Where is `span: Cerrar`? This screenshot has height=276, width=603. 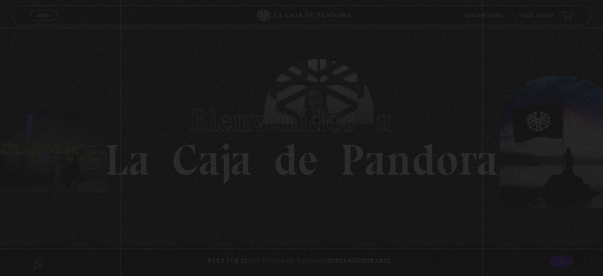 span: Cerrar is located at coordinates (44, 23).